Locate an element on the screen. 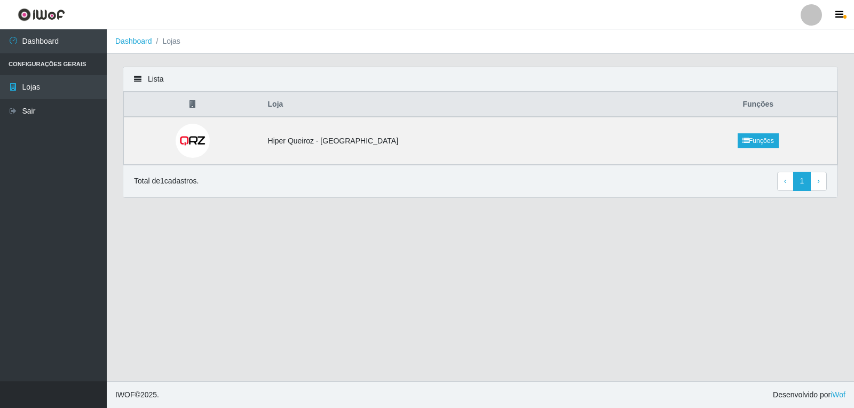 The image size is (854, 408). a: Funções is located at coordinates (758, 141).